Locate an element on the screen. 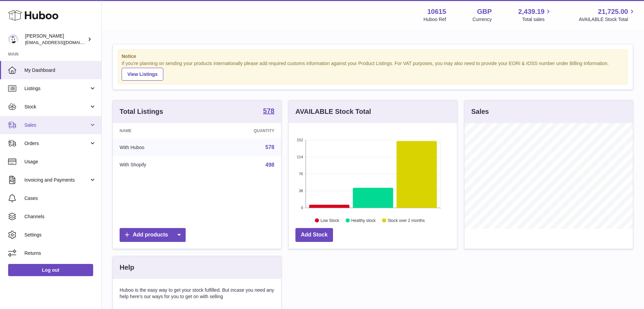 The width and height of the screenshot is (644, 309). text: Low Stock is located at coordinates (330, 220).